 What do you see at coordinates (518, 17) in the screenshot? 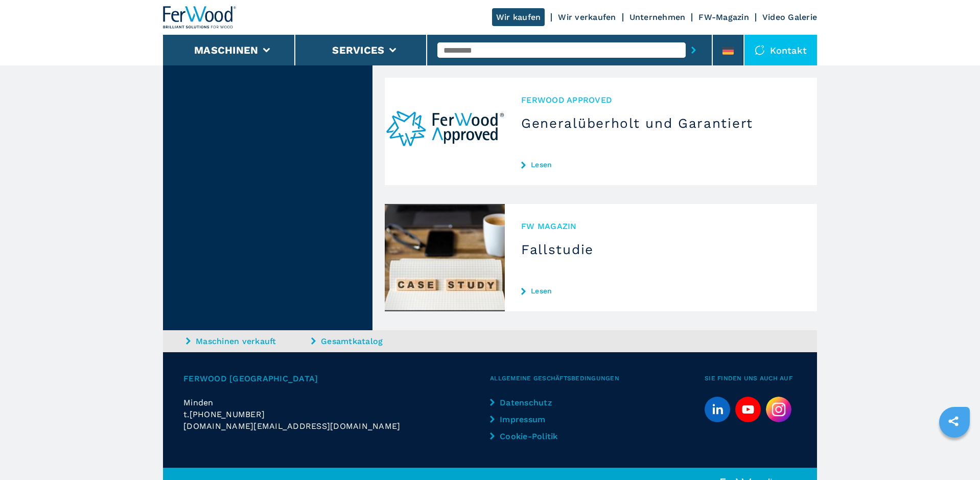
I see `a: Wir kaufen` at bounding box center [518, 17].